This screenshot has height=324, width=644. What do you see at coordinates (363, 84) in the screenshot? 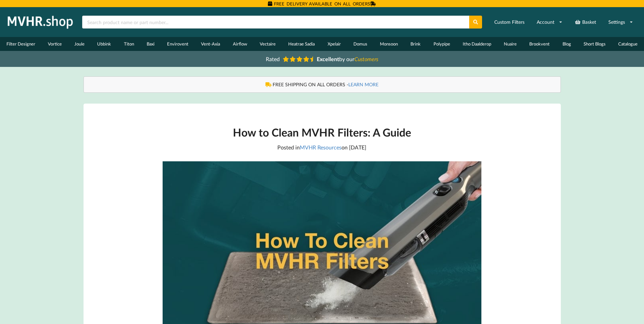
I see `a: LEARN MORE` at bounding box center [363, 84].